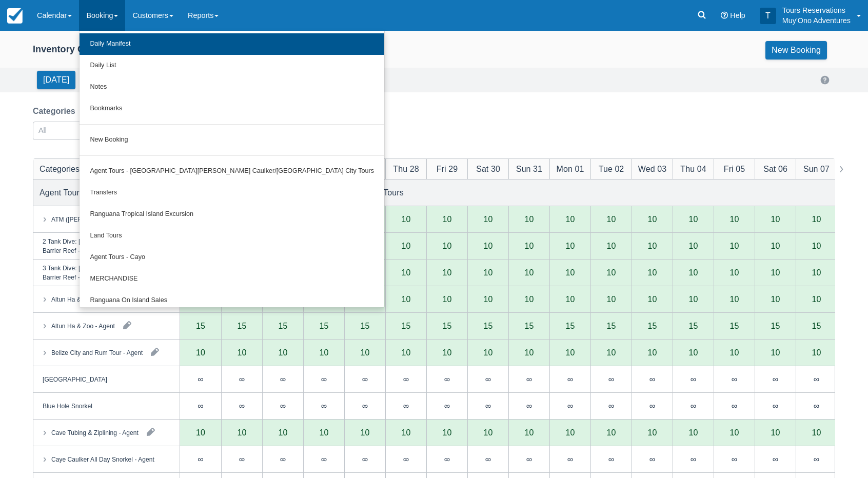 This screenshot has width=868, height=478. I want to click on i: Help, so click(725, 16).